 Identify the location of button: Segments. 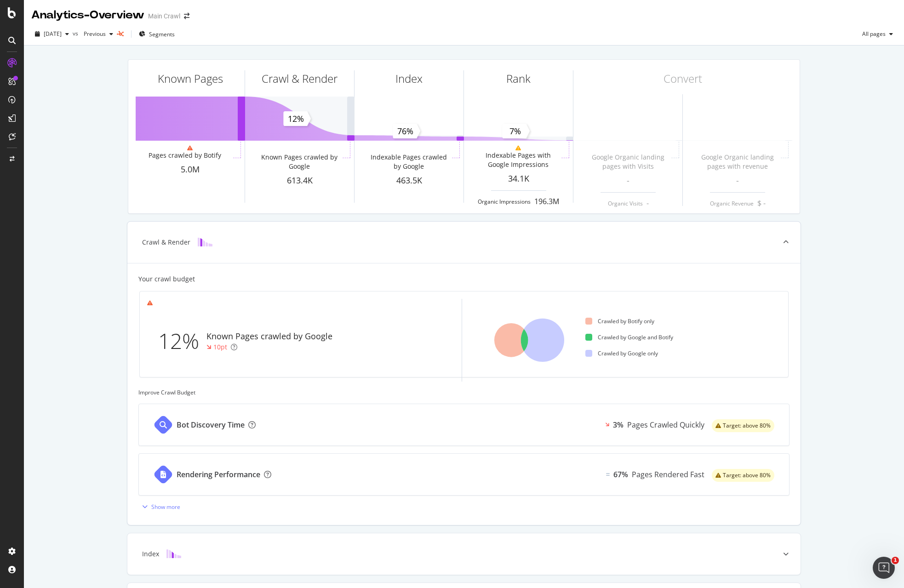
(157, 34).